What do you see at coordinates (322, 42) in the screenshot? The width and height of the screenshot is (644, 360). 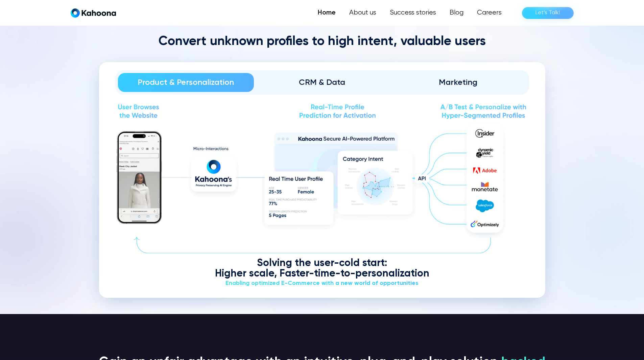 I see `h2: Convert unknown profiles to high intent, valuable users` at bounding box center [322, 42].